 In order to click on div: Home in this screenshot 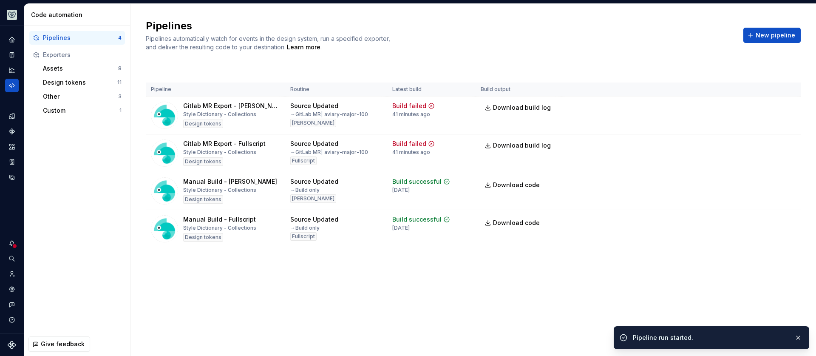, I will do `click(12, 40)`.